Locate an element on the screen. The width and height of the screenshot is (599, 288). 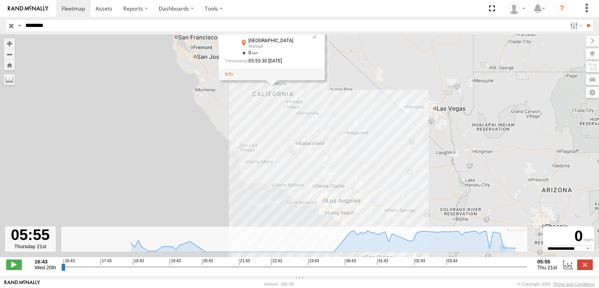
a: Visit our Website is located at coordinates (22, 284).